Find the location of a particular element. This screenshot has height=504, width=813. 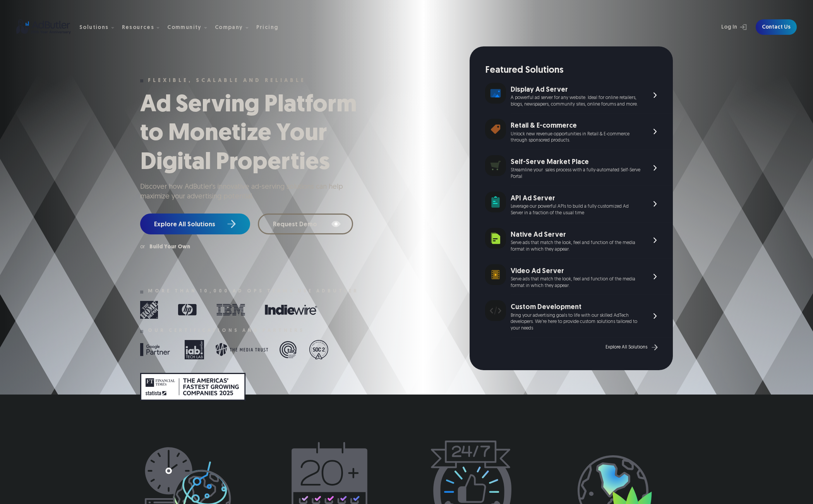

div: Native Ad Server is located at coordinates (576, 235).